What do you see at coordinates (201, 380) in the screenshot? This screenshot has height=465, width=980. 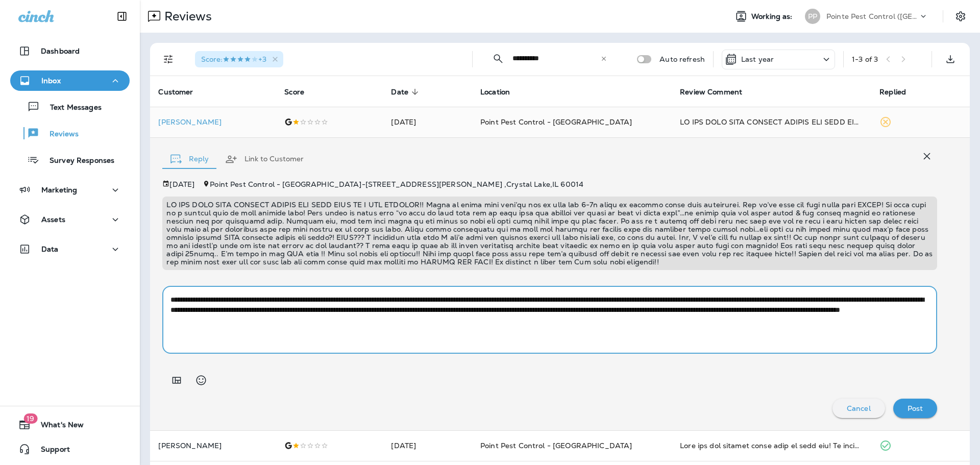 I see `button: Select an emoji` at bounding box center [201, 380].